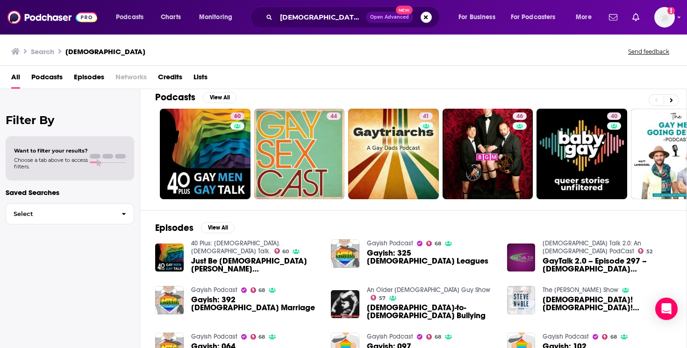 The image size is (687, 348). Describe the element at coordinates (382, 298) in the screenshot. I see `span: 57` at that location.